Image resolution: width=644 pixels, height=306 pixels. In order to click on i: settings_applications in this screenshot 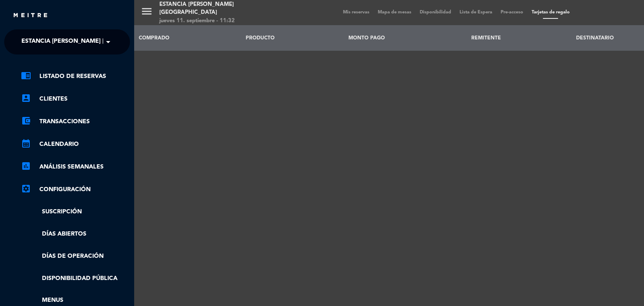, I will do `click(26, 189)`.